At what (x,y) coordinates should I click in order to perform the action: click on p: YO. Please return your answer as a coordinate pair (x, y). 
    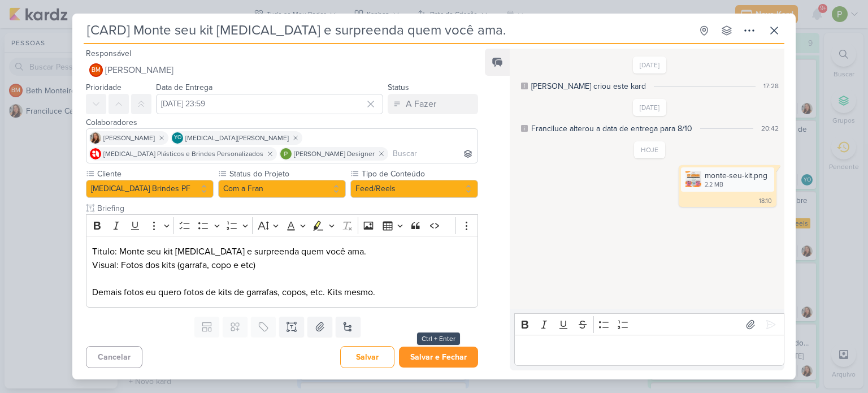
    Looking at the image, I should click on (177, 138).